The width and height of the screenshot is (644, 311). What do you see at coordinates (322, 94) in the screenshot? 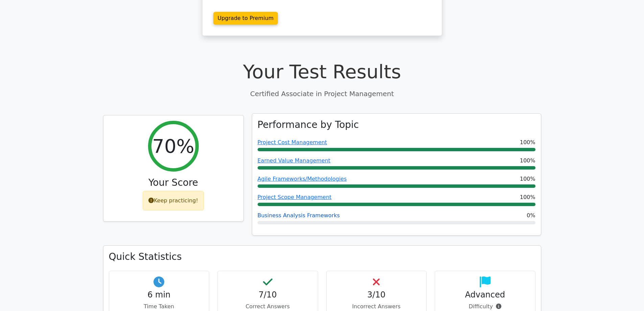
I see `p: Certified Associate in Project Management` at bounding box center [322, 94].